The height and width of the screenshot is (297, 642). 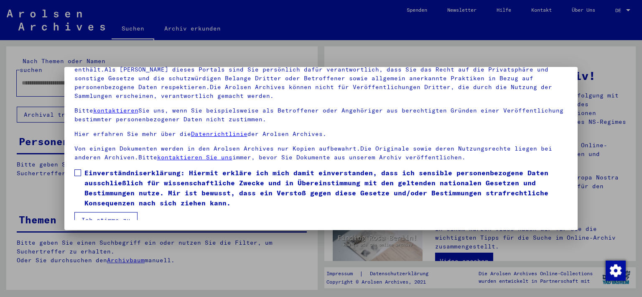 What do you see at coordinates (616, 271) in the screenshot?
I see `img: Zustimmung ändern` at bounding box center [616, 271].